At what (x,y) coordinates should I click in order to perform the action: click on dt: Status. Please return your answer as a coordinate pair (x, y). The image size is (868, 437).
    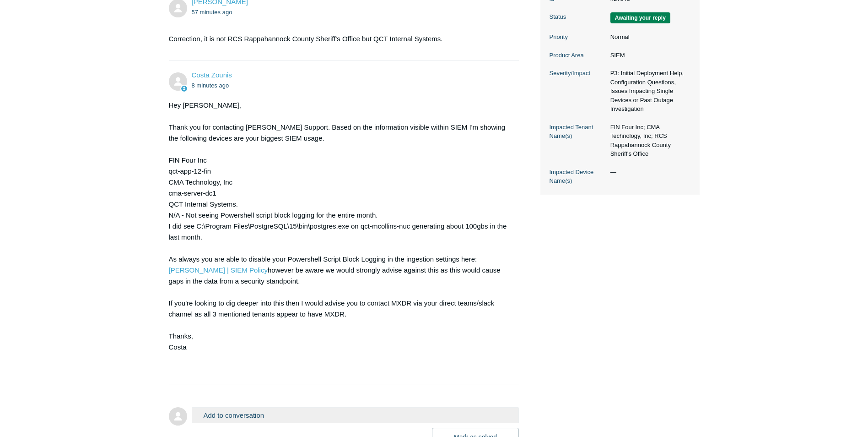
    Looking at the image, I should click on (577, 17).